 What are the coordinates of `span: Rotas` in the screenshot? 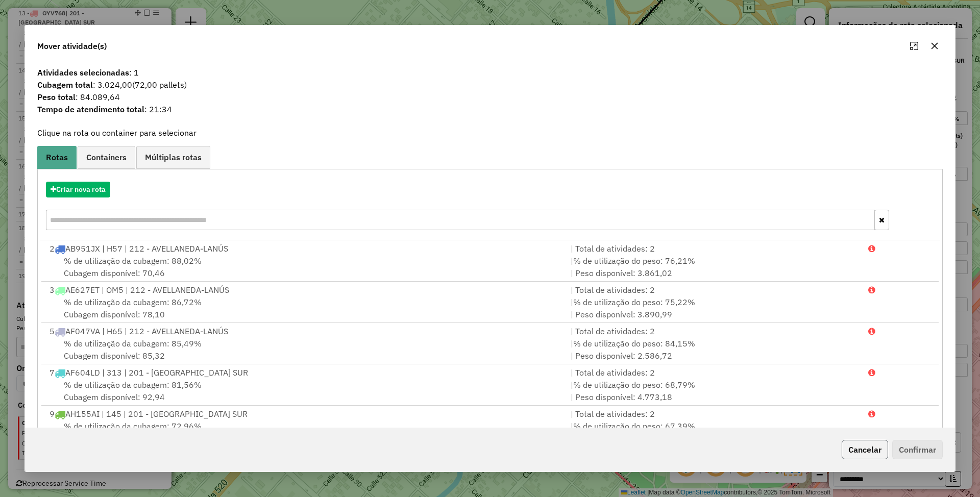 It's located at (56, 157).